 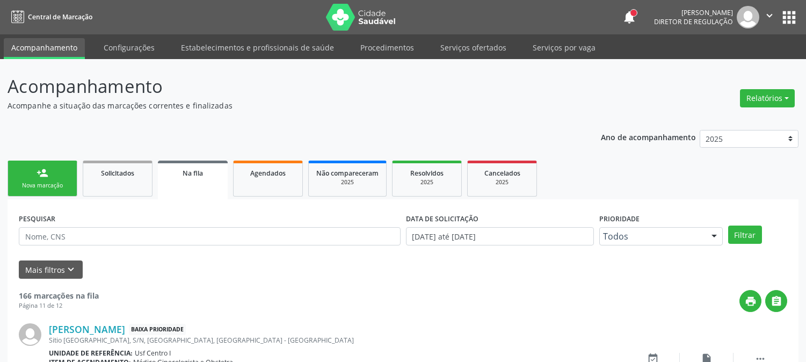 I want to click on span: Na fila, so click(x=193, y=173).